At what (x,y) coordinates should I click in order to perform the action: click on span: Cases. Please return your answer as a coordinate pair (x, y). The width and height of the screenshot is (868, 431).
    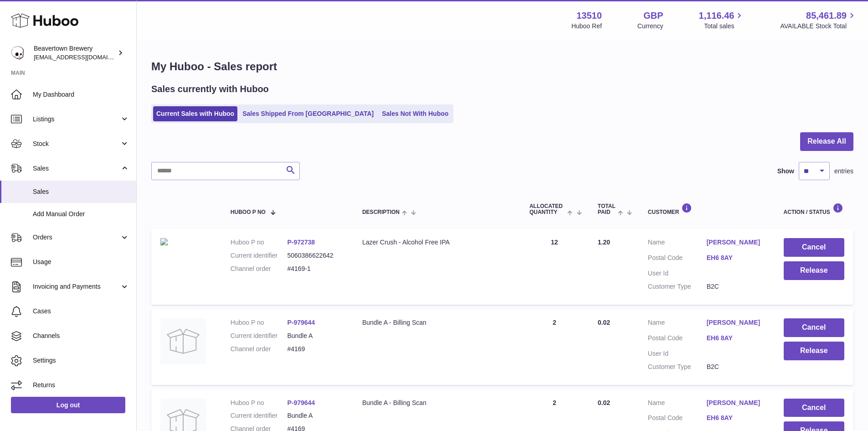
    Looking at the image, I should click on (81, 311).